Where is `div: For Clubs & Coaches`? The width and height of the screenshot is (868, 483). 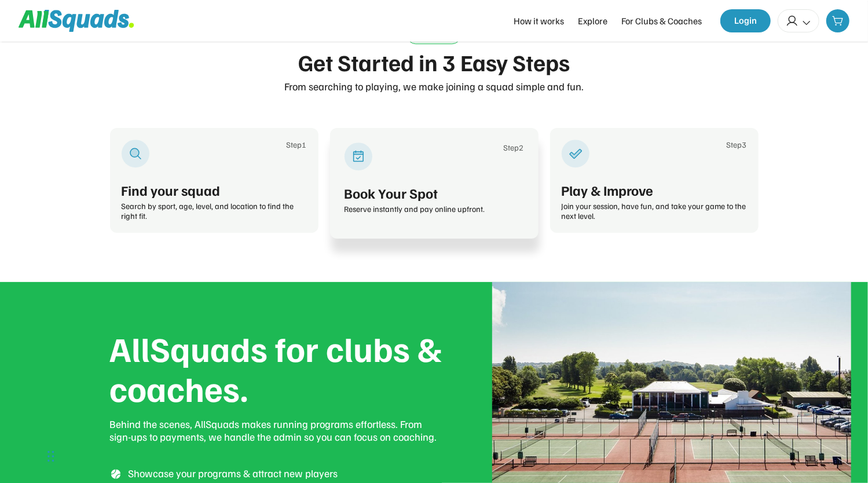
div: For Clubs & Coaches is located at coordinates (661, 21).